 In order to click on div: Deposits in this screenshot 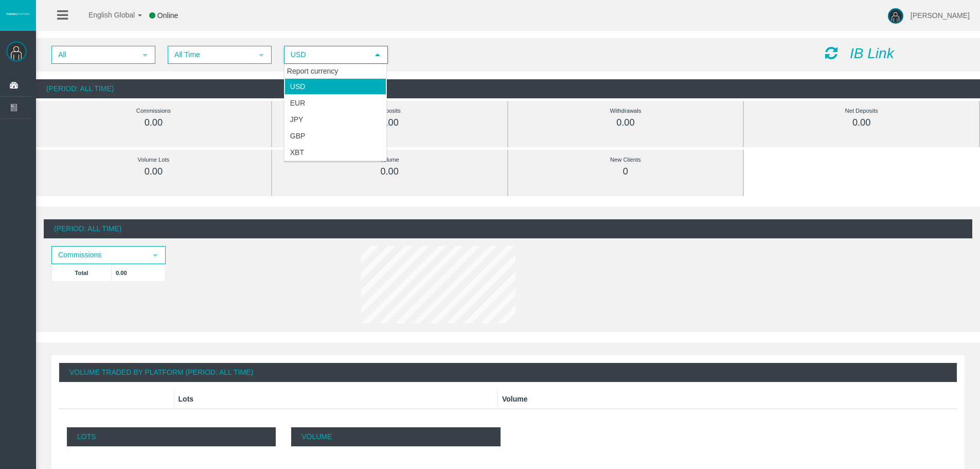, I will do `click(390, 111)`.